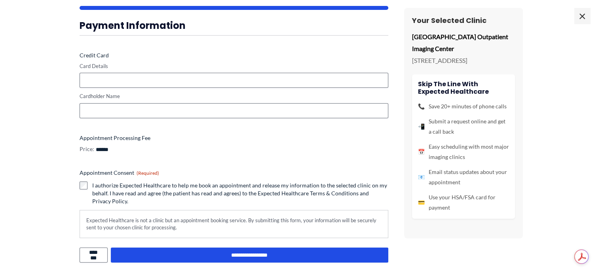  Describe the element at coordinates (464, 106) in the screenshot. I see `li: Save 20+ minutes of phone calls` at that location.